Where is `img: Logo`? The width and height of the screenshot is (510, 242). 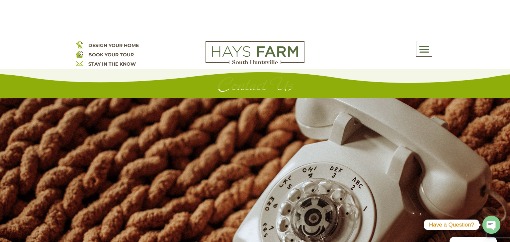 img: Logo is located at coordinates (255, 53).